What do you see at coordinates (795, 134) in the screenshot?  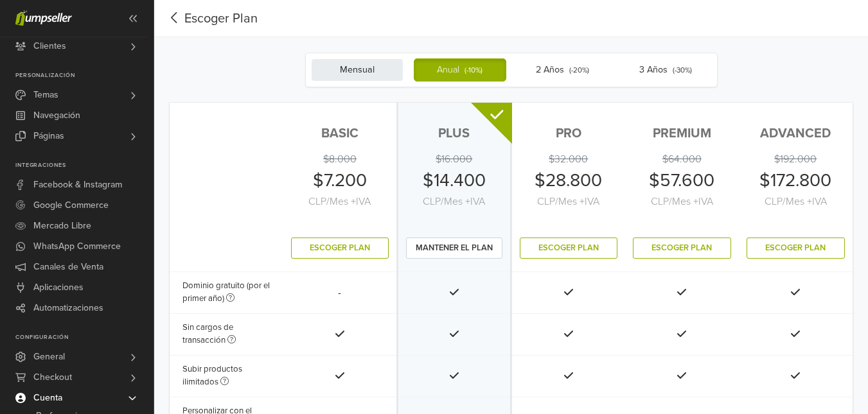 I see `div: ADVANCED` at bounding box center [795, 134].